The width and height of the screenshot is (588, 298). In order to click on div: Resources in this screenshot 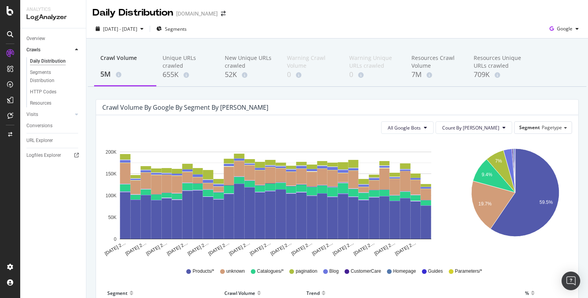, I will do `click(40, 103)`.